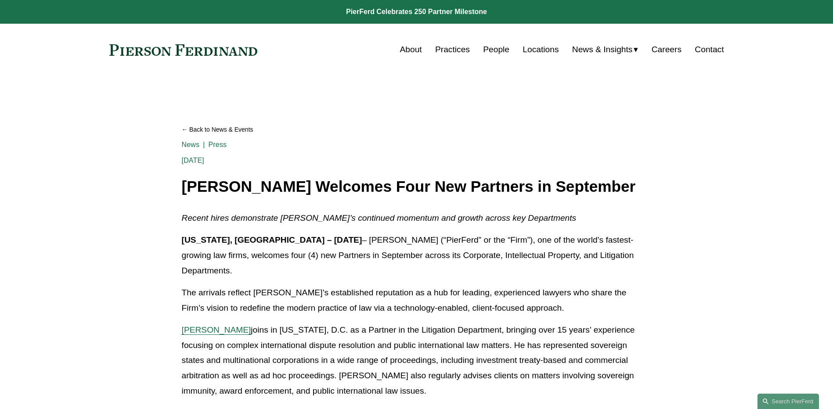 The width and height of the screenshot is (833, 409). What do you see at coordinates (788, 401) in the screenshot?
I see `a: Search this site` at bounding box center [788, 401].